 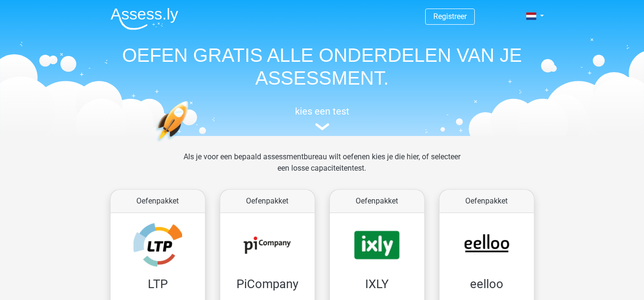 I want to click on a: Registreer, so click(x=450, y=16).